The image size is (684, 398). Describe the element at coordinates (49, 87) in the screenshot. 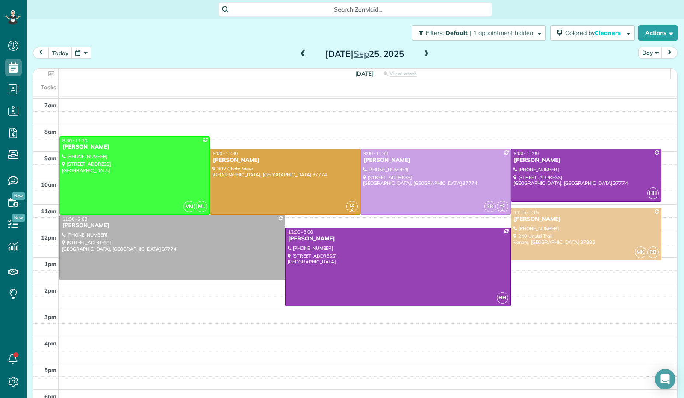

I see `span: Tasks` at that location.